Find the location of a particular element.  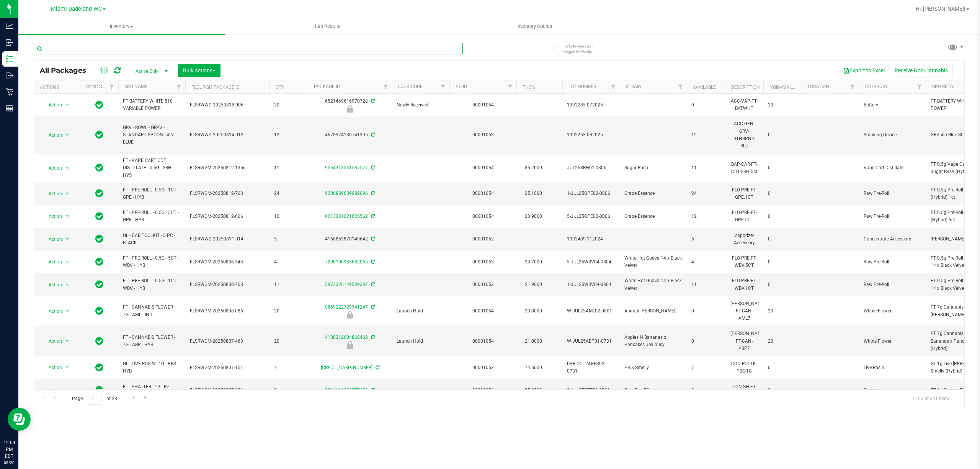

a: Category is located at coordinates (876, 87).